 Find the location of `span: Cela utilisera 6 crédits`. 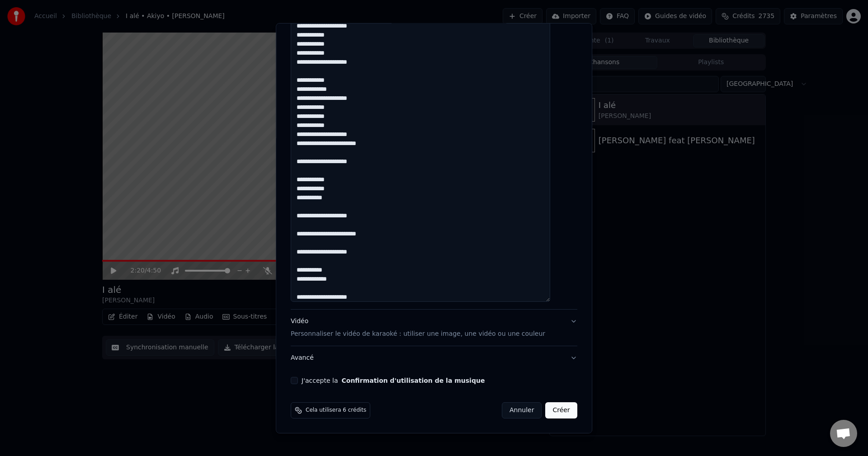

span: Cela utilisera 6 crédits is located at coordinates (336, 411).